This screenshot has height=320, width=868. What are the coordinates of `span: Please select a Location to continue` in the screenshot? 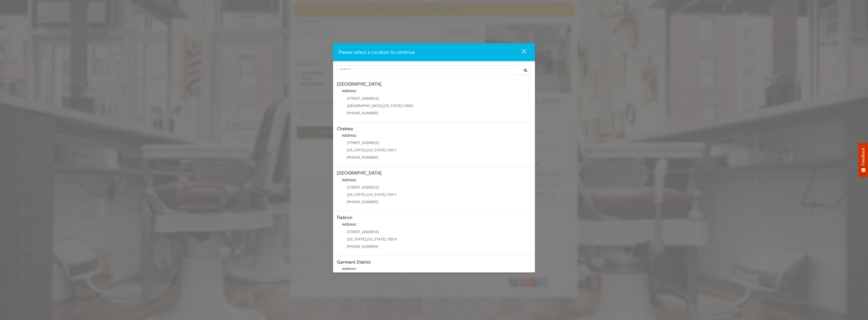 It's located at (376, 52).